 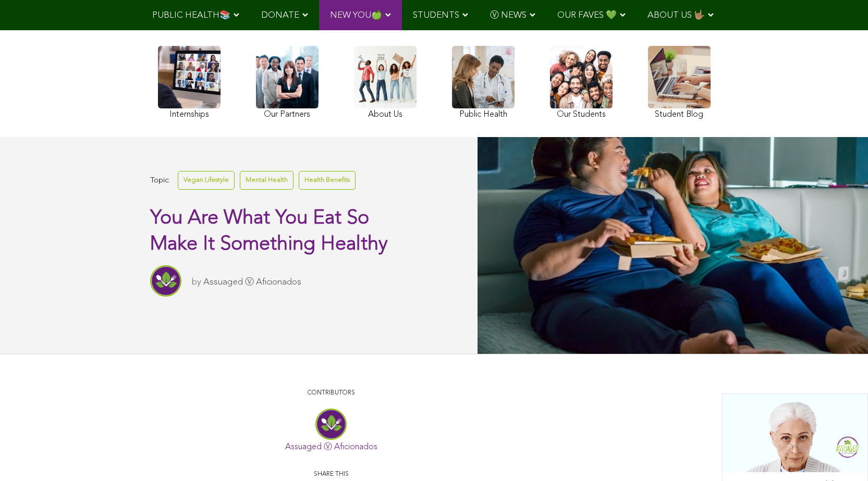 What do you see at coordinates (842, 456) in the screenshot?
I see `div: Chat Widget` at bounding box center [842, 456].